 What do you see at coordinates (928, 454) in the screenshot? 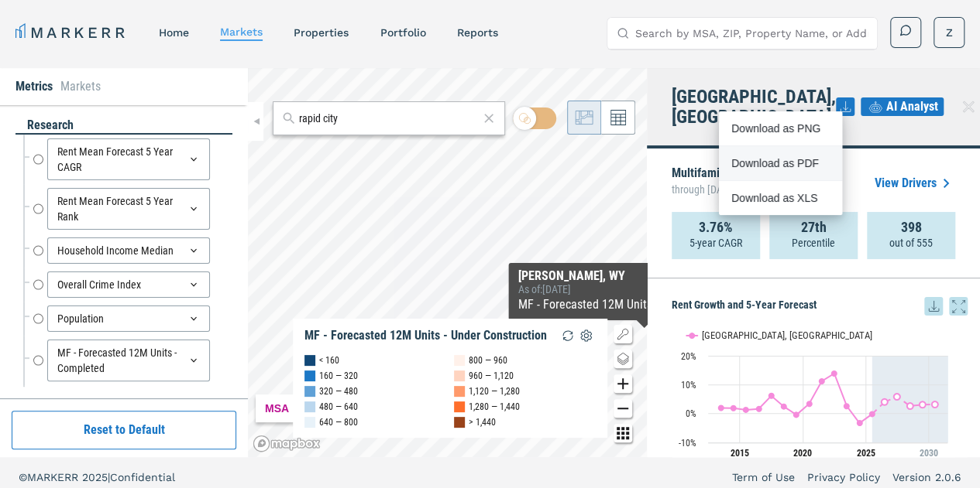
I see `tspan: 2030` at bounding box center [928, 454].